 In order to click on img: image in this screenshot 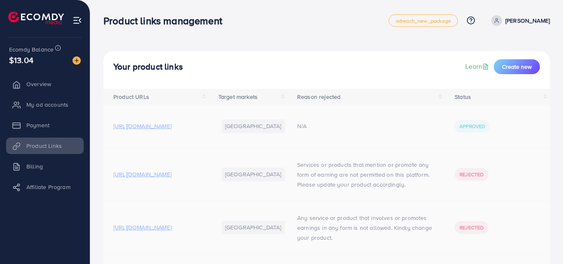, I will do `click(77, 61)`.